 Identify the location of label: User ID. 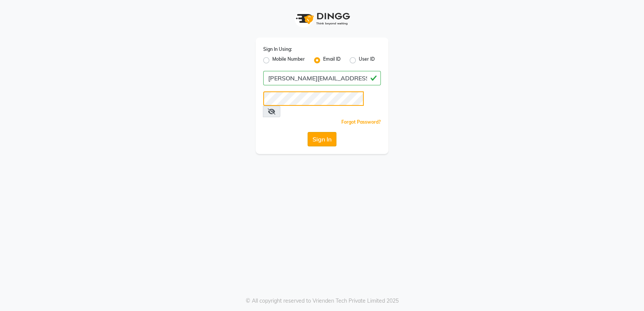
(367, 60).